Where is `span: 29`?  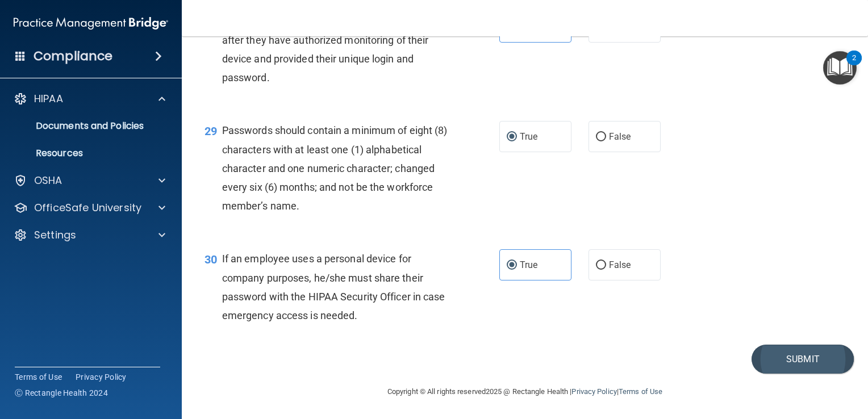
span: 29 is located at coordinates (211, 131).